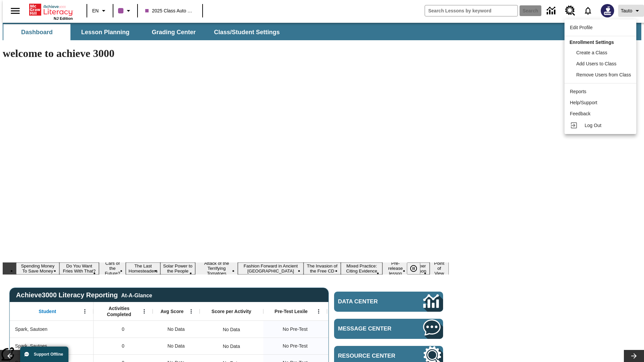 Image resolution: width=644 pixels, height=362 pixels. I want to click on span: Create a Class, so click(592, 53).